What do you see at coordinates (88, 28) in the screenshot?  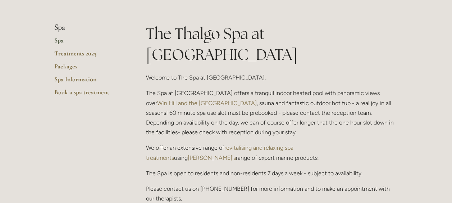 I see `li: Spa` at bounding box center [88, 28].